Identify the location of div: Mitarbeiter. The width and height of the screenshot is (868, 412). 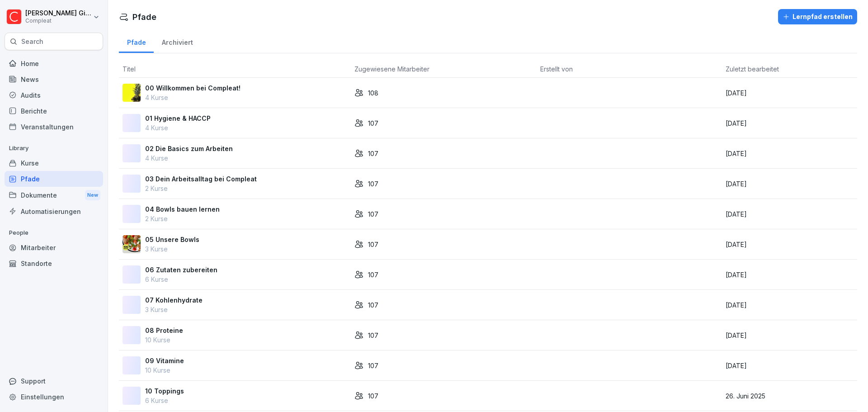
(54, 247).